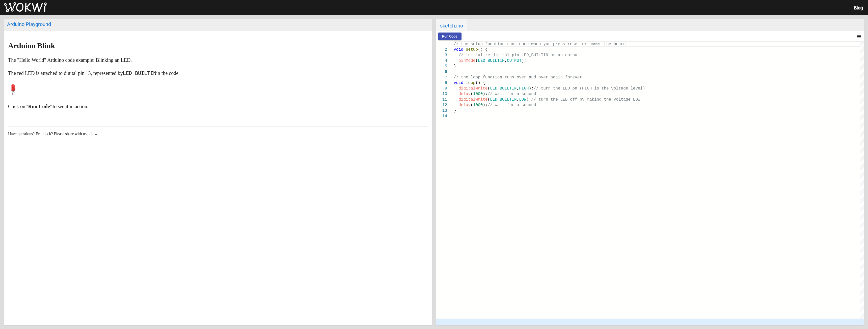  Describe the element at coordinates (586, 100) in the screenshot. I see `span: // turn the LED off by making the voltage LOW` at that location.